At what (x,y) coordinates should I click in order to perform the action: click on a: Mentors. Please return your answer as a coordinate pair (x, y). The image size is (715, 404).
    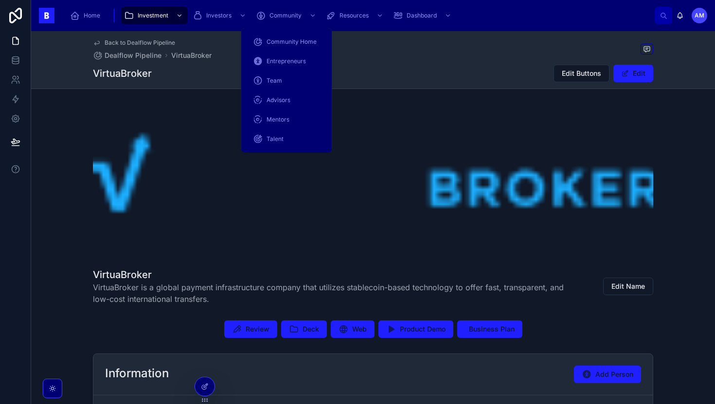
    Looking at the image, I should click on (287, 120).